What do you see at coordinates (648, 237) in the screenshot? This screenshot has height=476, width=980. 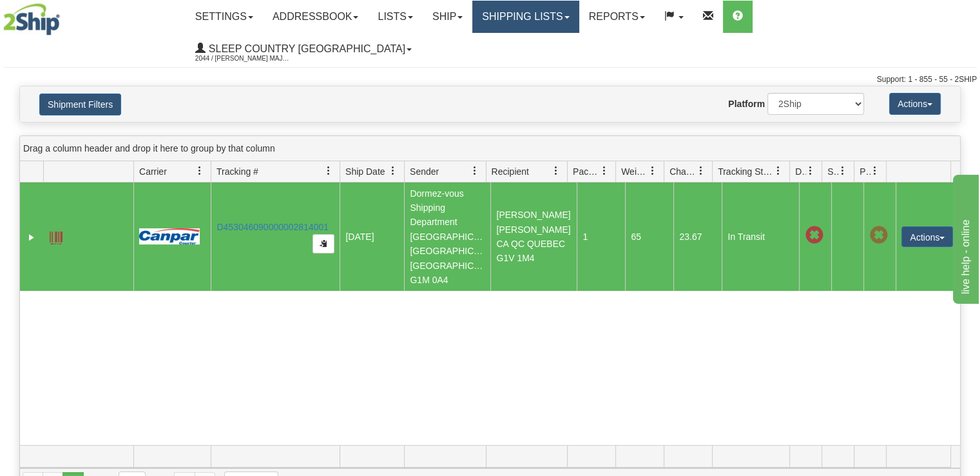 I see `td: 65` at bounding box center [648, 237].